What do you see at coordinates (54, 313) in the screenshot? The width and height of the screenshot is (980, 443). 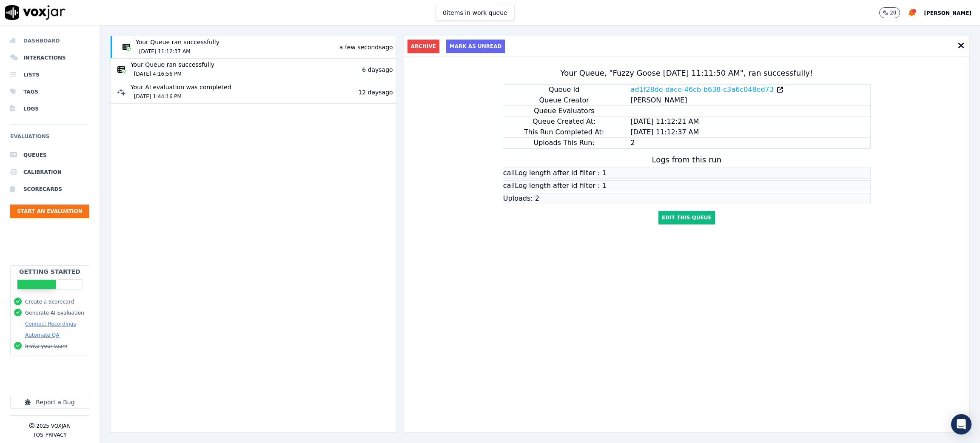 I see `button: Generate AI Evaluation` at bounding box center [54, 313].